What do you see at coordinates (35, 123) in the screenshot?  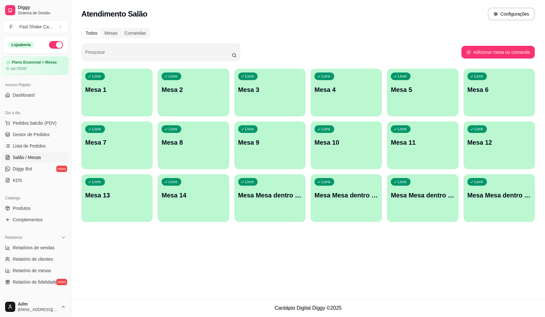 I see `button: Pedidos balcão (PDV)` at bounding box center [35, 123].